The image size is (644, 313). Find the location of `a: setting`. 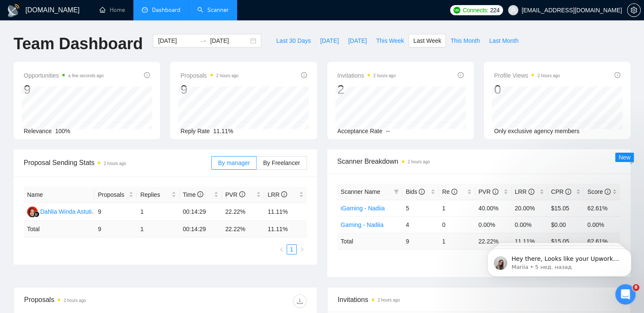

a: setting is located at coordinates (634, 10).